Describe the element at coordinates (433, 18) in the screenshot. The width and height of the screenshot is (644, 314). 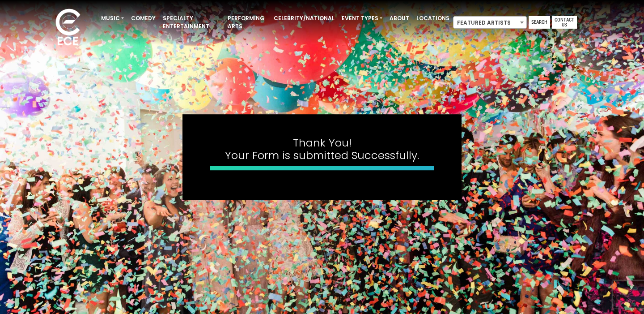
I see `a: Locations` at that location.